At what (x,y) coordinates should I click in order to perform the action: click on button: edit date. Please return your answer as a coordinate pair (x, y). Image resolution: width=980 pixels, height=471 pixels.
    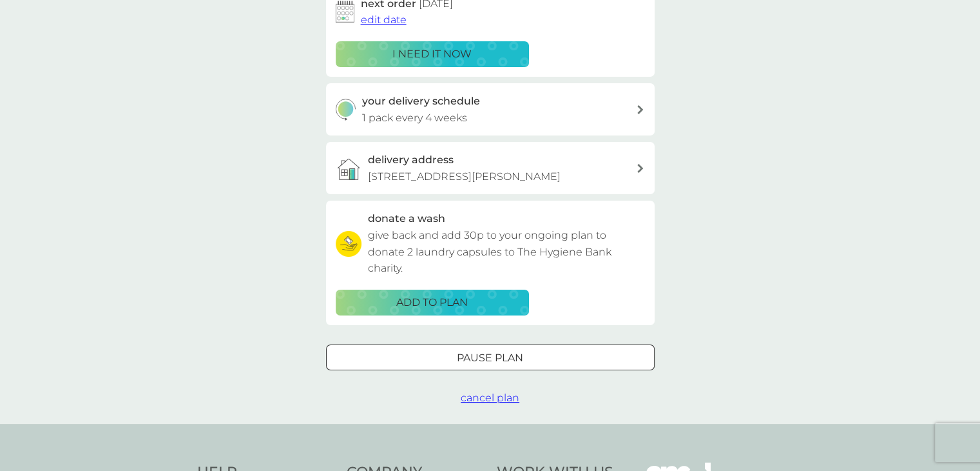
    Looking at the image, I should click on (383, 20).